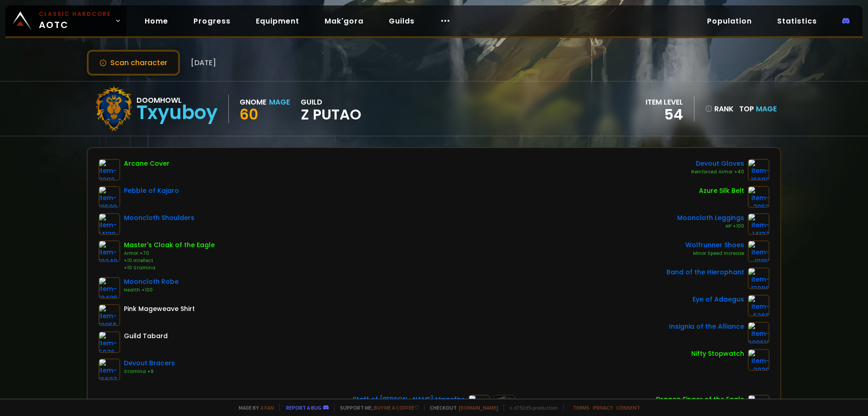 The width and height of the screenshot is (868, 416). What do you see at coordinates (169, 268) in the screenshot?
I see `div: +10 Stamina` at bounding box center [169, 268].